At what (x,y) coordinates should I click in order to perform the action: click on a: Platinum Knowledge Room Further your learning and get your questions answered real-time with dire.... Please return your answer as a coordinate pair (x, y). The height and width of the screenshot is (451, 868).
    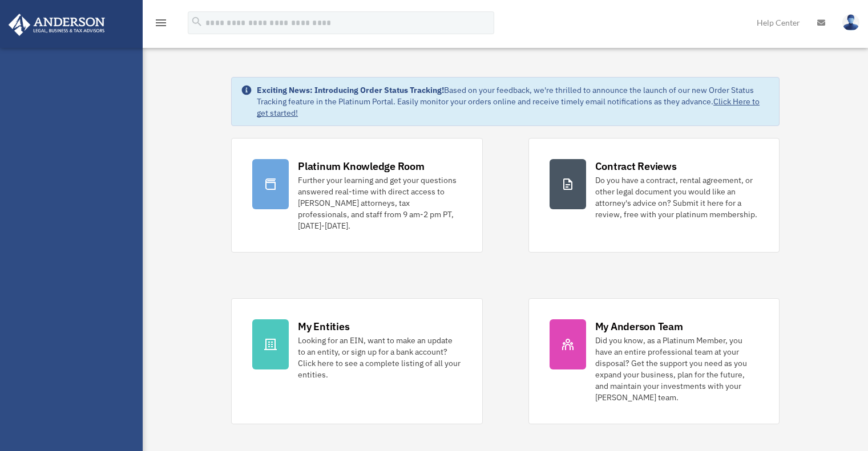
    Looking at the image, I should click on (357, 195).